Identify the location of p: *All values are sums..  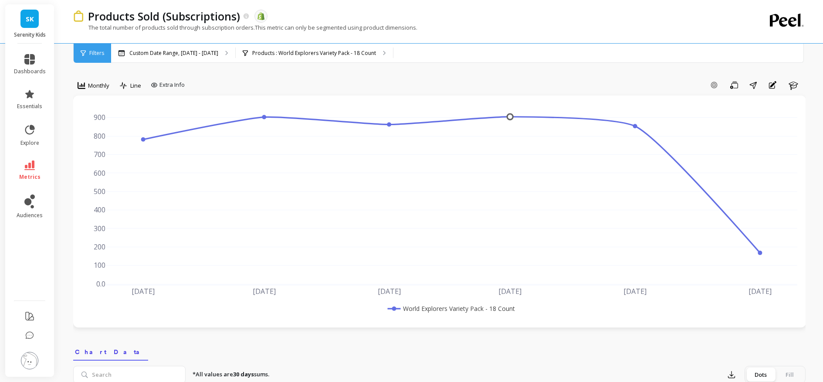
(231, 374).